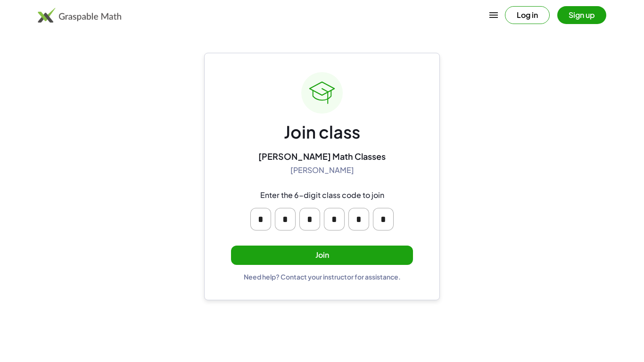  What do you see at coordinates (322, 277) in the screenshot?
I see `div: Need help? Contact your instructor for assistance.` at bounding box center [322, 277].